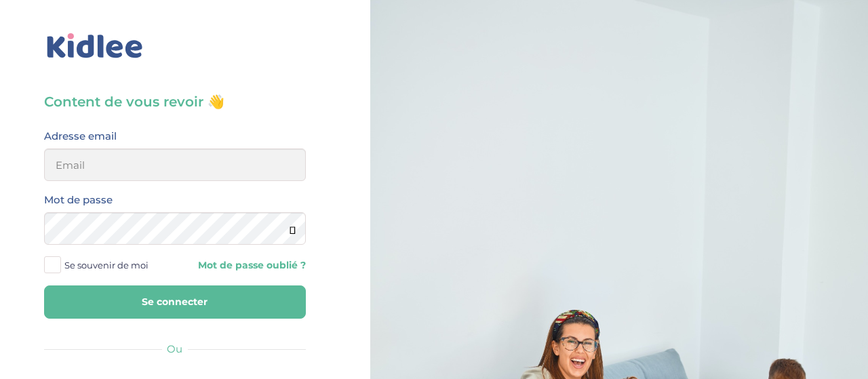 This screenshot has height=379, width=868. Describe the element at coordinates (106, 265) in the screenshot. I see `span: Se souvenir de moi` at that location.